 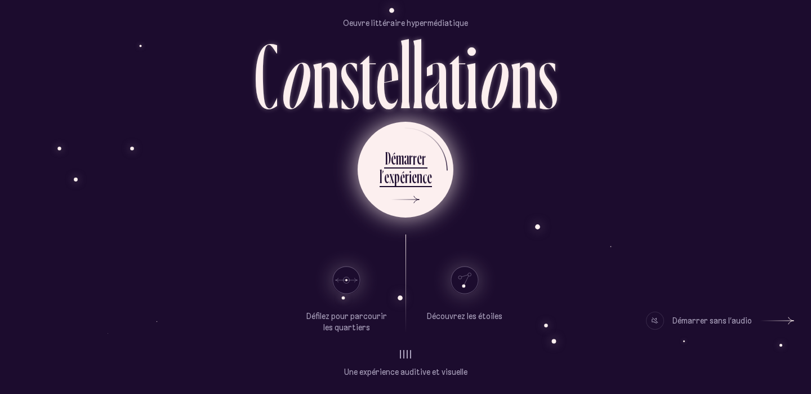 I want to click on button: Démarrerl’expérience, so click(x=406, y=170).